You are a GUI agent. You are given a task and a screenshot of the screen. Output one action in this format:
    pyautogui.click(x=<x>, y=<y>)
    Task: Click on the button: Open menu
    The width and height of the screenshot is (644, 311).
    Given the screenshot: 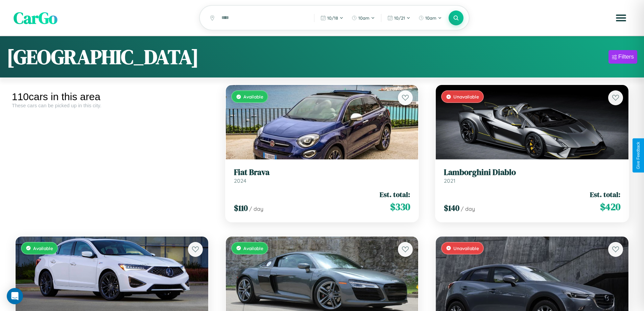 What is the action you would take?
    pyautogui.click(x=621, y=18)
    